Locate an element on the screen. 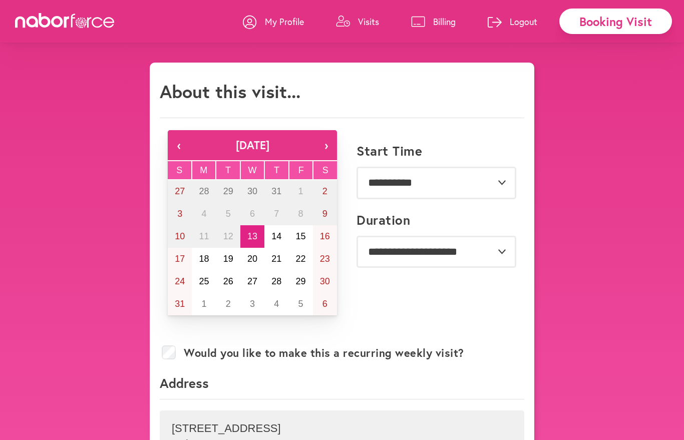 The width and height of the screenshot is (684, 440). button: August 12, 2025 is located at coordinates (228, 236).